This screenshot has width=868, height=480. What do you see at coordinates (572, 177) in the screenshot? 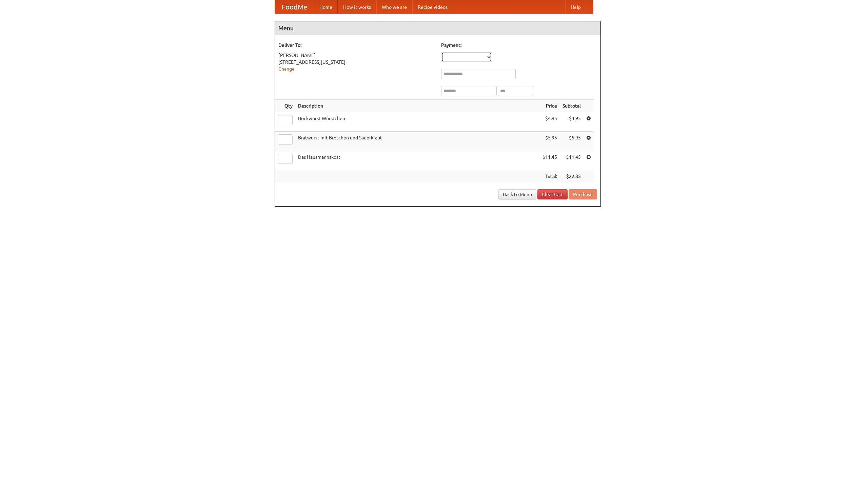
I see `th: $22.35` at bounding box center [572, 177].